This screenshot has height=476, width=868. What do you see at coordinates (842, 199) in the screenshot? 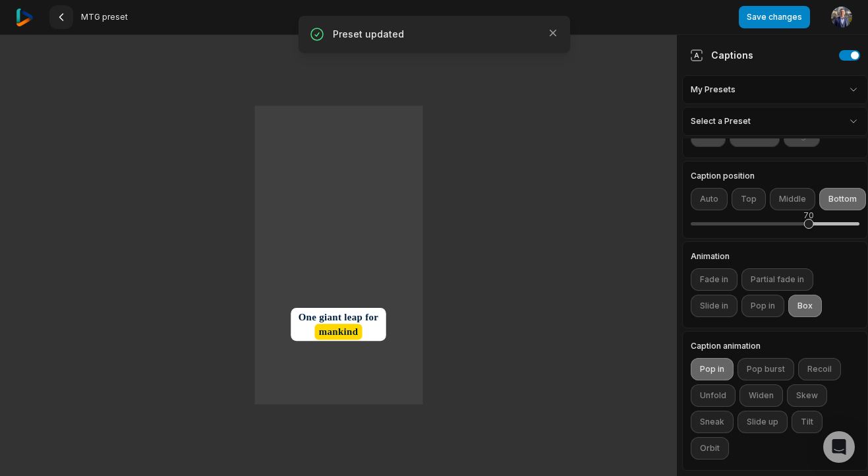
I see `button: Bottom` at bounding box center [842, 199].